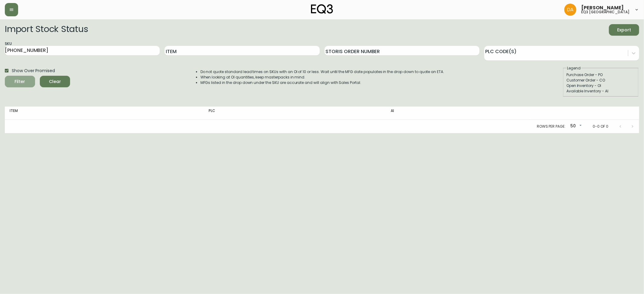 The width and height of the screenshot is (644, 294). What do you see at coordinates (624, 30) in the screenshot?
I see `button: Export` at bounding box center [624, 30].